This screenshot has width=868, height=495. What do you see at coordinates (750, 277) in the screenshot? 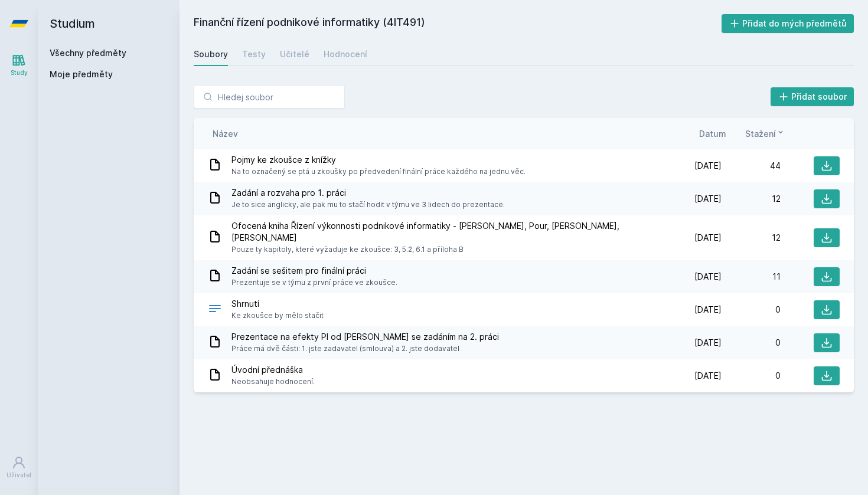
I see `div: 11` at bounding box center [750, 277].